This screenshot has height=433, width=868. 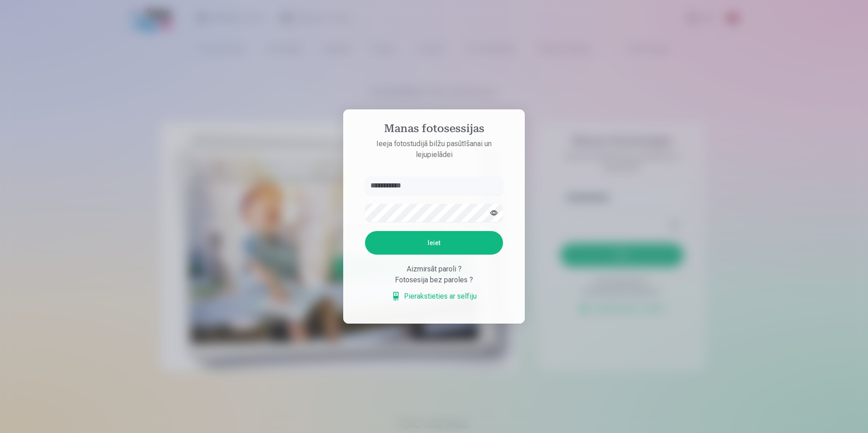 I want to click on a: Pierakstieties ar selfiju, so click(x=434, y=296).